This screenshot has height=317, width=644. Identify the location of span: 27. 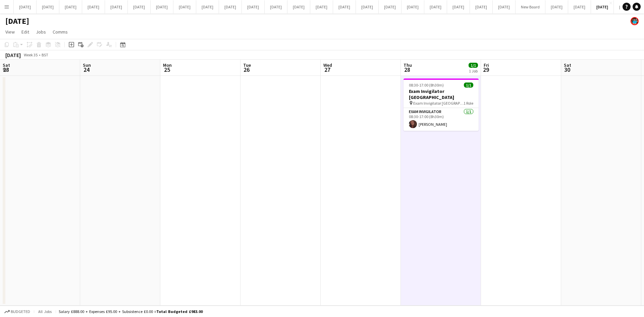
(327, 70).